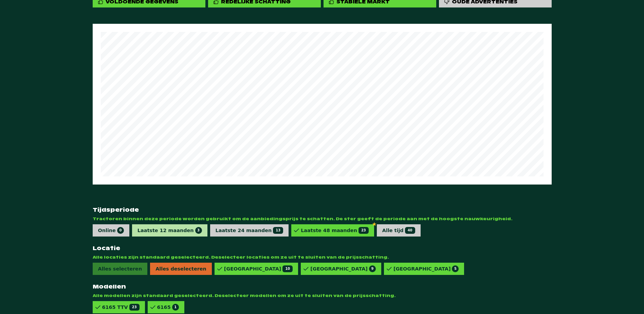  Describe the element at coordinates (278, 231) in the screenshot. I see `span: 13` at that location.